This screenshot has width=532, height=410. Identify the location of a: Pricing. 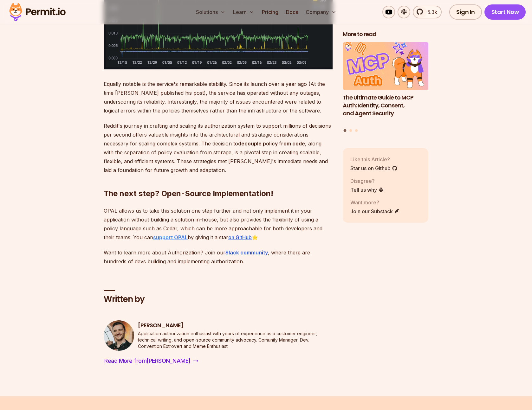
(270, 12).